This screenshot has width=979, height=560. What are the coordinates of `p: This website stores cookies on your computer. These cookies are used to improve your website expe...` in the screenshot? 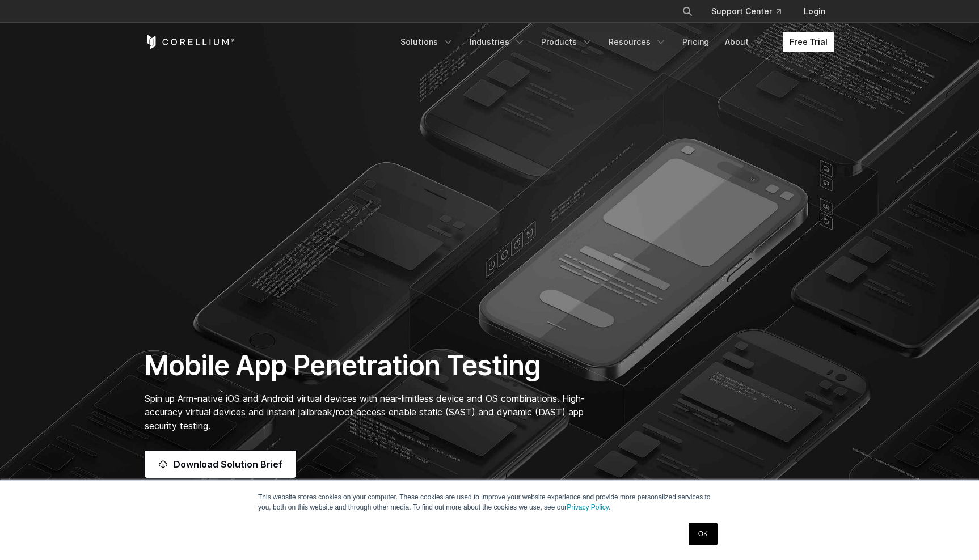 It's located at (490, 502).